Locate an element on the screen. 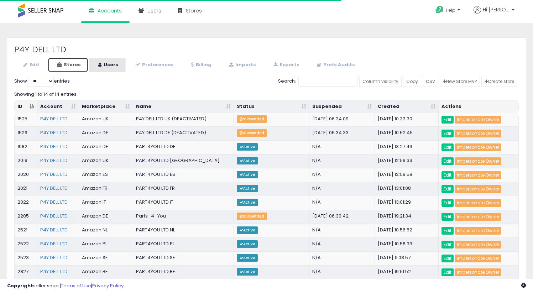  td: Amazon SE is located at coordinates (106, 258).